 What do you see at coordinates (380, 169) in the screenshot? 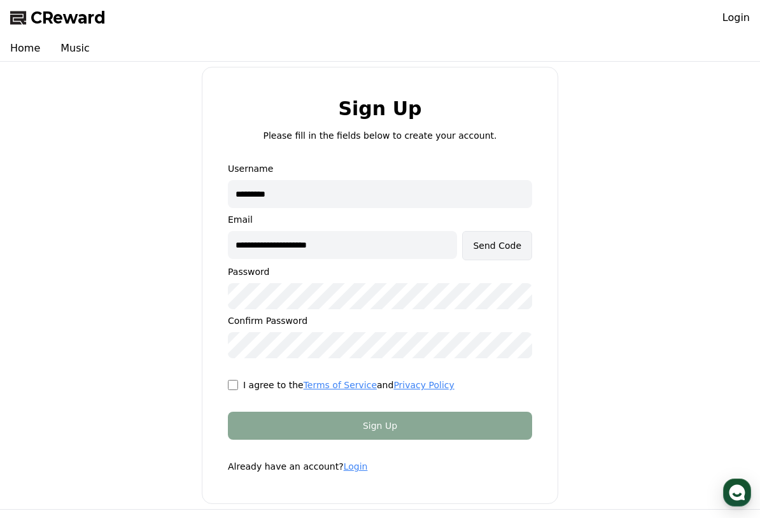
I see `p: Username` at bounding box center [380, 169].